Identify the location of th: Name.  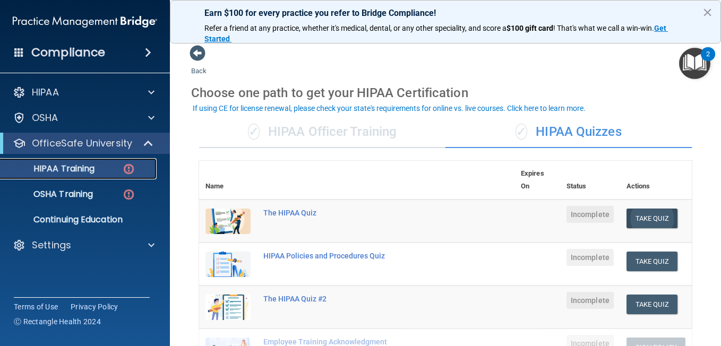
(228, 180).